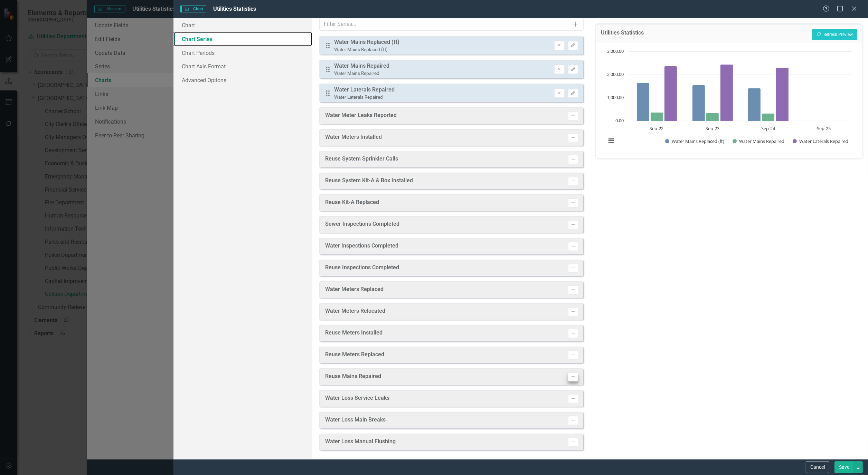 This screenshot has height=475, width=868. I want to click on button: Show Water Mains Repaired, so click(759, 142).